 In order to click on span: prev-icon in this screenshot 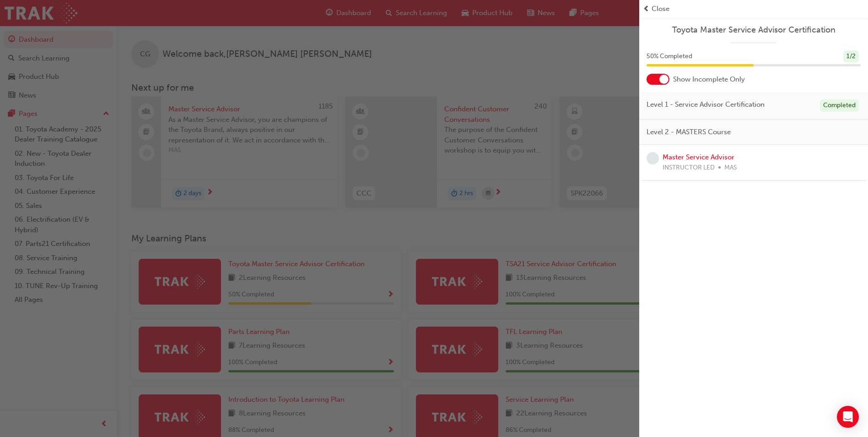, I will do `click(646, 8)`.